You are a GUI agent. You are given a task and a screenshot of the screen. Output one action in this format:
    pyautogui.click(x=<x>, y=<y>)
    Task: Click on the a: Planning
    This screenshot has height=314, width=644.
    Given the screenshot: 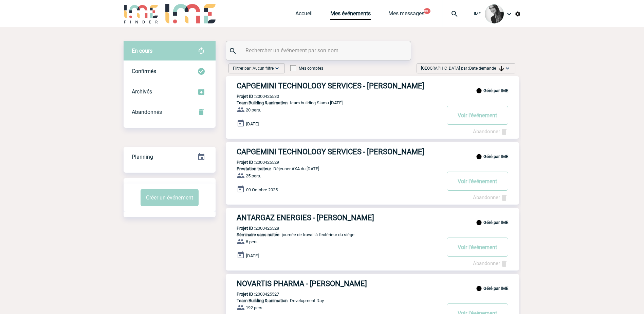 What is the action you would take?
    pyautogui.click(x=169, y=157)
    